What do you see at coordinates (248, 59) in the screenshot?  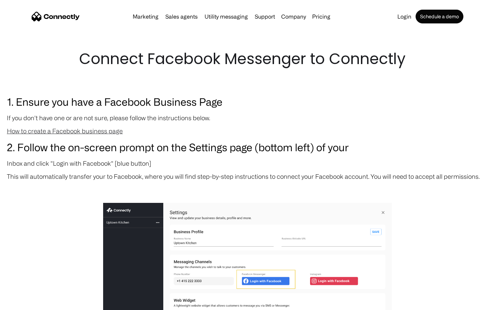 I see `h1: Connect Facebook Messenger to Connectly` at bounding box center [248, 59].